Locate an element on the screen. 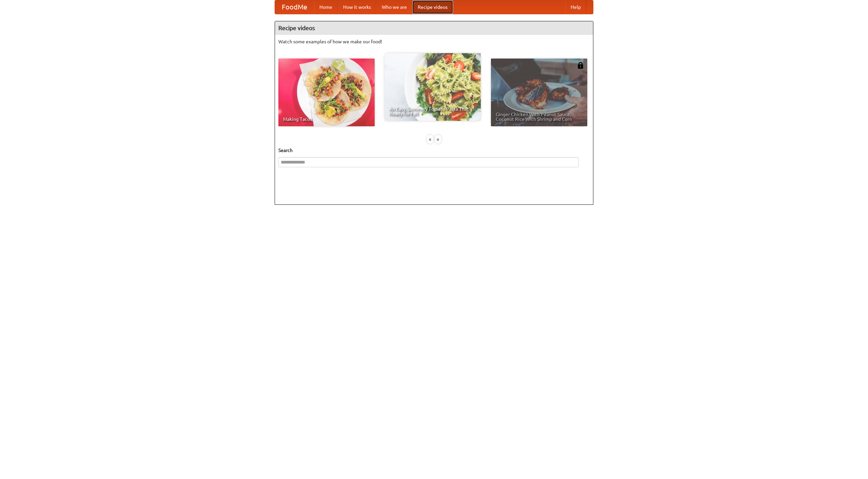 The height and width of the screenshot is (479, 868). img: 483408.png is located at coordinates (580, 66).